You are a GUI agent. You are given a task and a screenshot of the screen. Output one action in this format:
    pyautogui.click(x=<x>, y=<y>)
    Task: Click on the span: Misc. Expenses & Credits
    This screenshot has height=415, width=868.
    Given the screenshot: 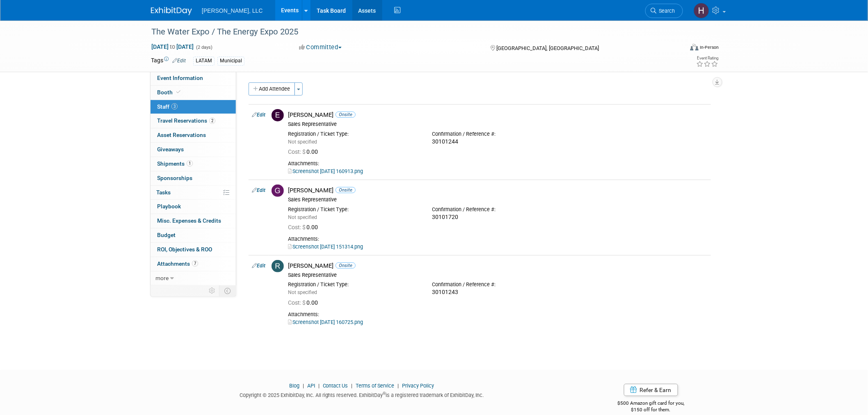 What is the action you would take?
    pyautogui.click(x=189, y=221)
    